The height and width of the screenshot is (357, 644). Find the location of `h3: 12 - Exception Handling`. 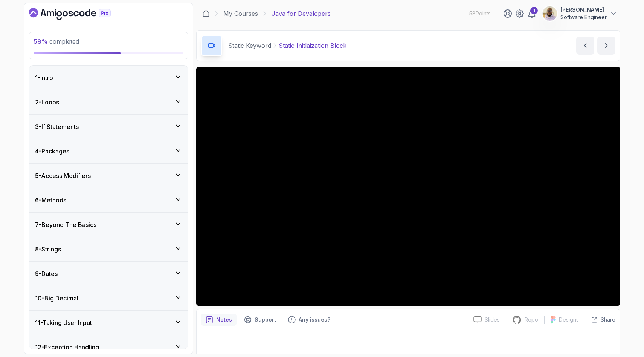

h3: 12 - Exception Handling is located at coordinates (67, 347).